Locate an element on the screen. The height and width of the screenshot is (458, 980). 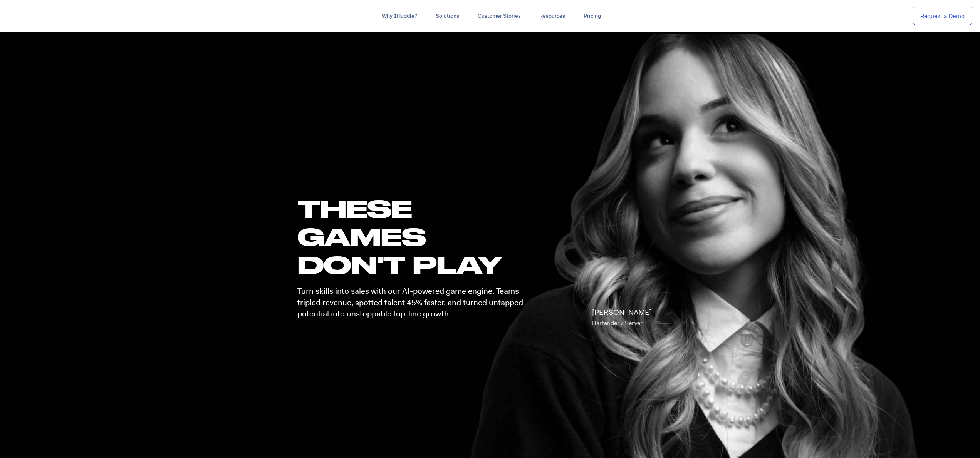
a: Pricing is located at coordinates (592, 16).